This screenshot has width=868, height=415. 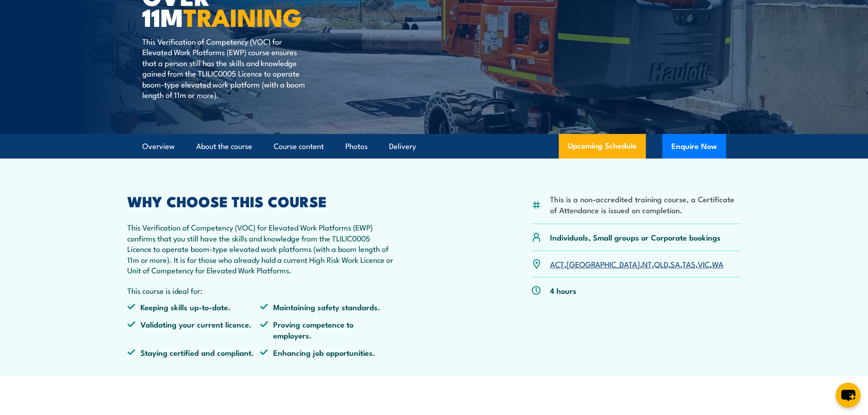 I want to click on p: This course is ideal for:, so click(x=260, y=290).